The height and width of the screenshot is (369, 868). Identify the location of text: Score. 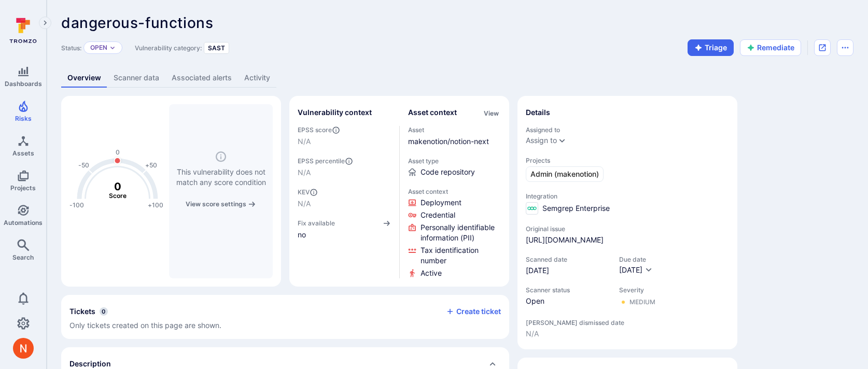
(117, 196).